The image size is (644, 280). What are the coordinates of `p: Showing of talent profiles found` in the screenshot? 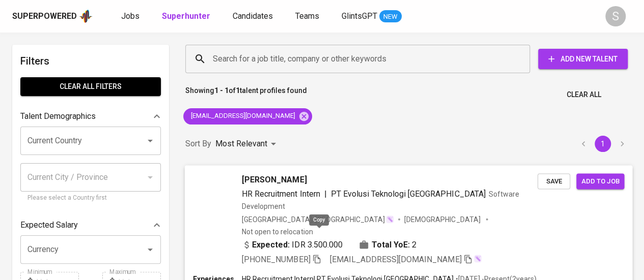 It's located at (246, 94).